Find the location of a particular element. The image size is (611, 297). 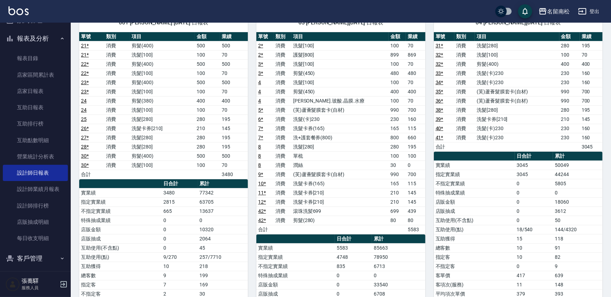

td: 91 is located at coordinates (577, 248).